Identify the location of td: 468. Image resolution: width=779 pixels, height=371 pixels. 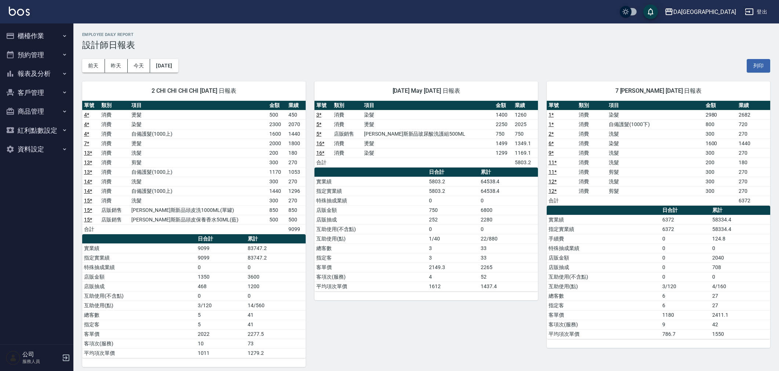
(221, 287).